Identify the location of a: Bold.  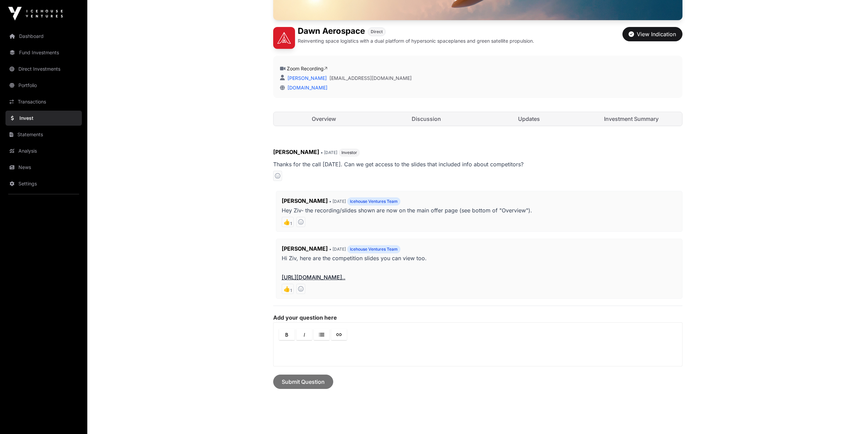
(287, 334).